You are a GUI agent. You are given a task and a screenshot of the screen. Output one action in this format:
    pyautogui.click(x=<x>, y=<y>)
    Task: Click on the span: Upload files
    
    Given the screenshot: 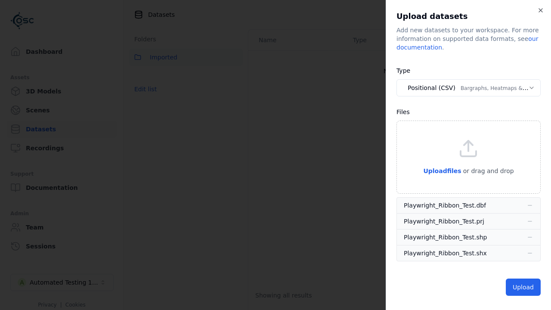 What is the action you would take?
    pyautogui.click(x=442, y=171)
    